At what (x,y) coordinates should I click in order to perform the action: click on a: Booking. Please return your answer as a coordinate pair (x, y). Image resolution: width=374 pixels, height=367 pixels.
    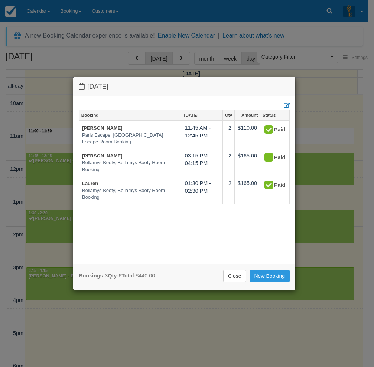
    Looking at the image, I should click on (130, 115).